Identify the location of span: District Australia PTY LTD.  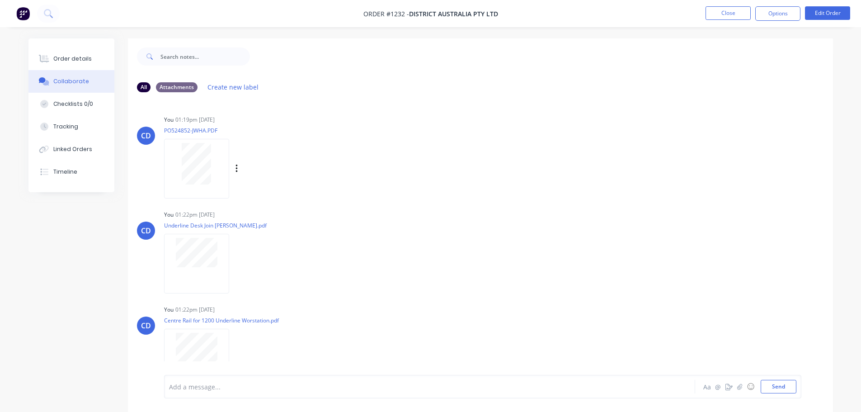
(454, 14).